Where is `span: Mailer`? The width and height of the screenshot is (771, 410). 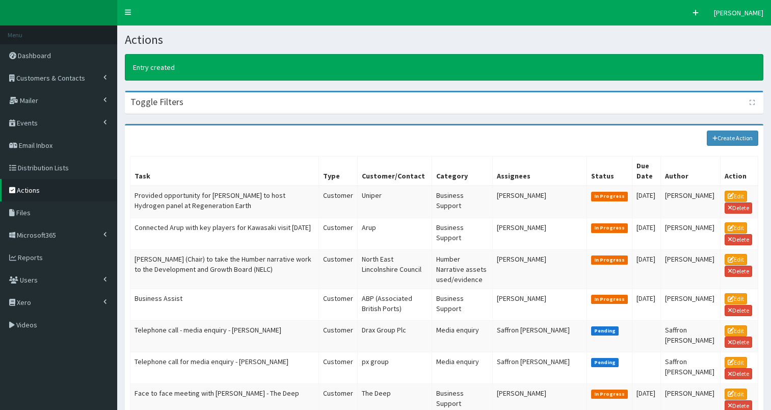
span: Mailer is located at coordinates (29, 100).